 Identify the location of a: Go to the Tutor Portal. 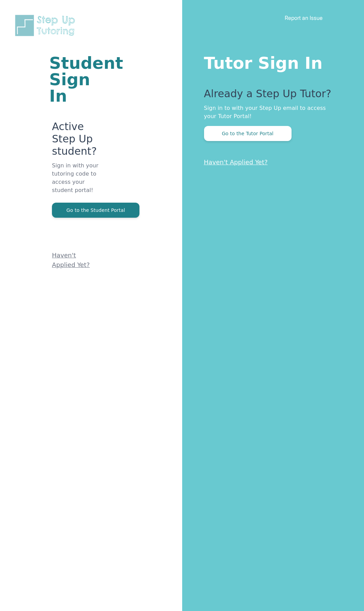
(248, 133).